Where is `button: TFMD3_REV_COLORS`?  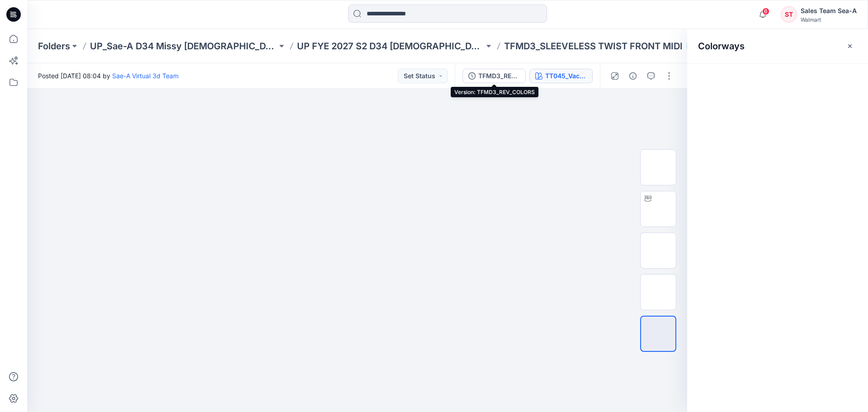 button: TFMD3_REV_COLORS is located at coordinates (494, 76).